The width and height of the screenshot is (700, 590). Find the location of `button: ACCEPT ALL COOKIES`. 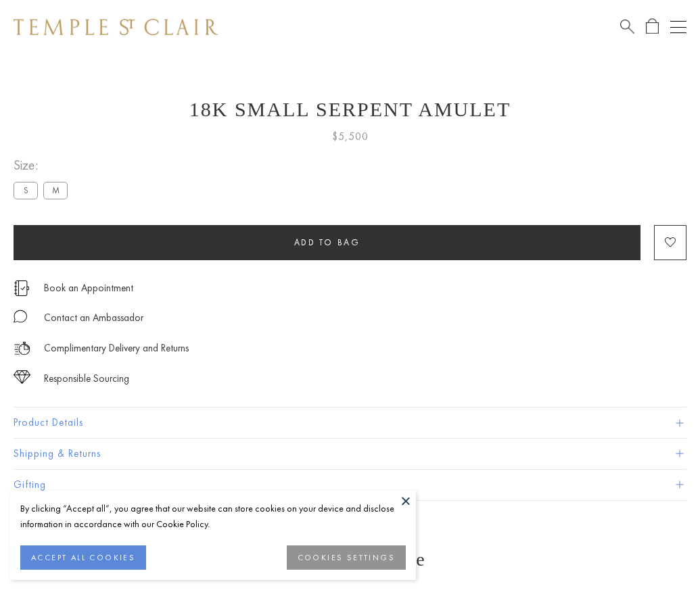

button: ACCEPT ALL COOKIES is located at coordinates (83, 557).